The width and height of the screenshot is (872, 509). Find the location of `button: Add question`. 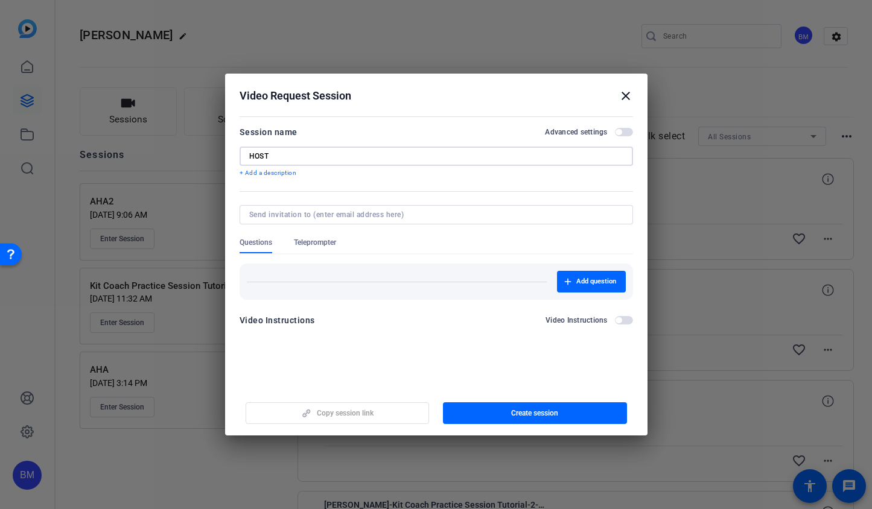

button: Add question is located at coordinates (591, 282).